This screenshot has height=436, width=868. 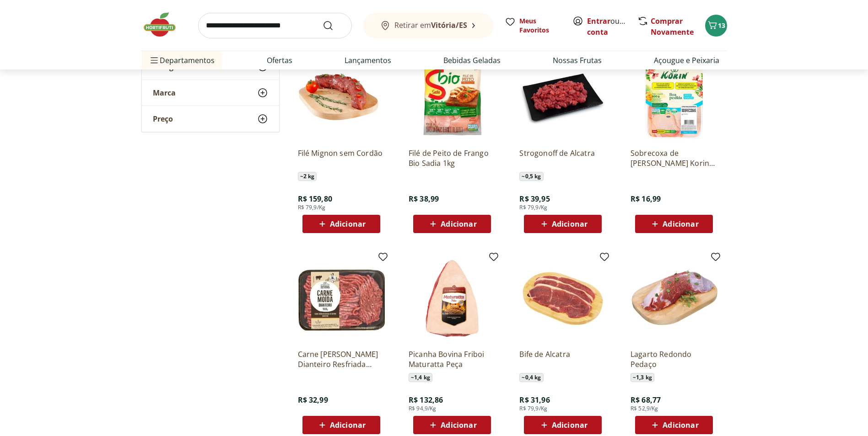 What do you see at coordinates (531, 176) in the screenshot?
I see `span: ~ 0,5 kg` at bounding box center [531, 176].